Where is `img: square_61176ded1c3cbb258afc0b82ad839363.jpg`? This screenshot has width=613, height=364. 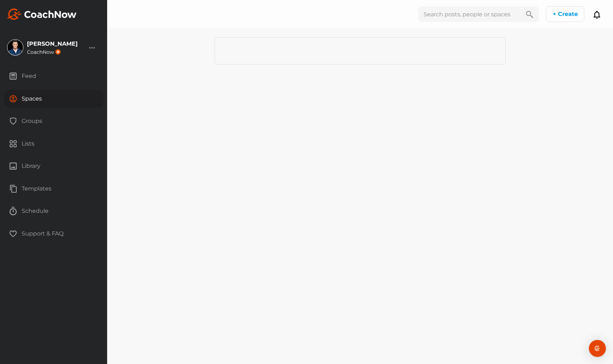 img: square_61176ded1c3cbb258afc0b82ad839363.jpg is located at coordinates (15, 48).